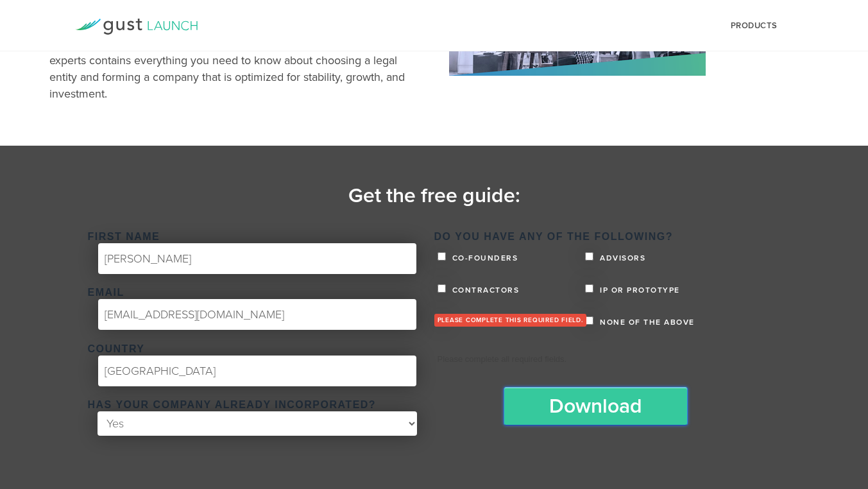 This screenshot has width=868, height=489. Describe the element at coordinates (510, 320) in the screenshot. I see `label: Please complete this required field.` at that location.